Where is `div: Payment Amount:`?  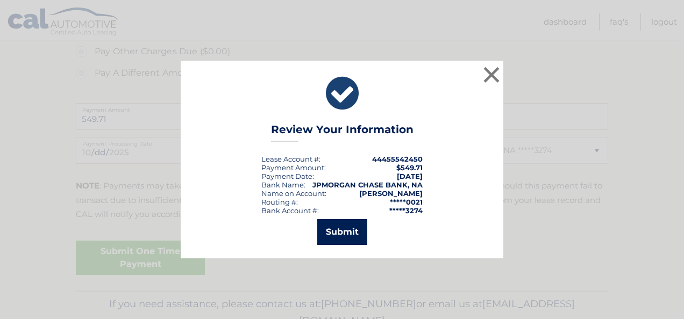
div: Payment Amount: is located at coordinates (293, 168).